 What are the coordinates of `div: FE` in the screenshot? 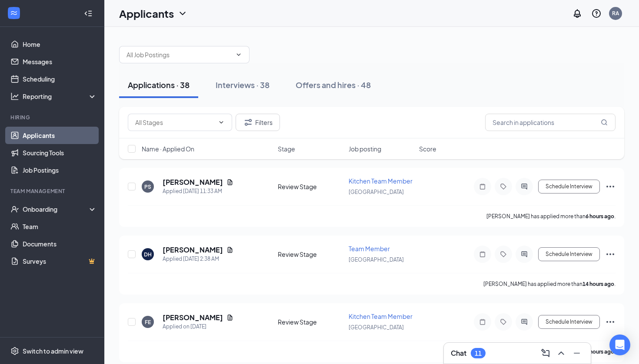 It's located at (148, 322).